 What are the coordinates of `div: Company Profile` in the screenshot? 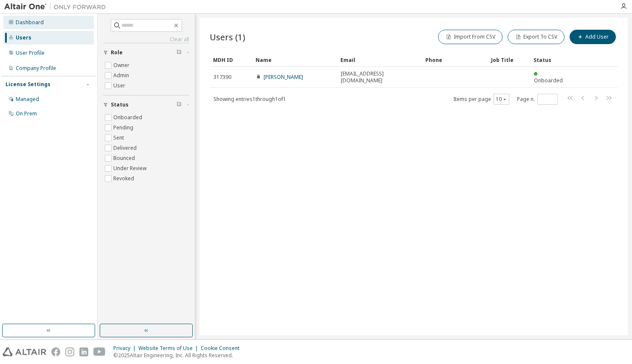 It's located at (35, 68).